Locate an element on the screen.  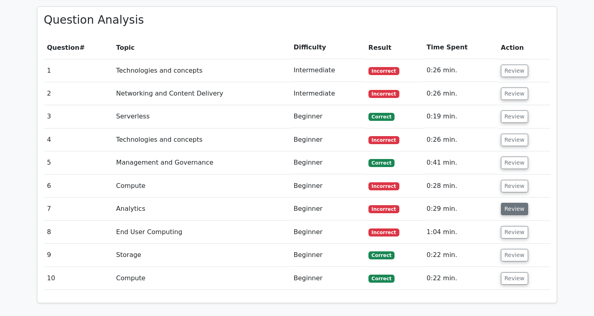
td: 3 is located at coordinates (78, 116).